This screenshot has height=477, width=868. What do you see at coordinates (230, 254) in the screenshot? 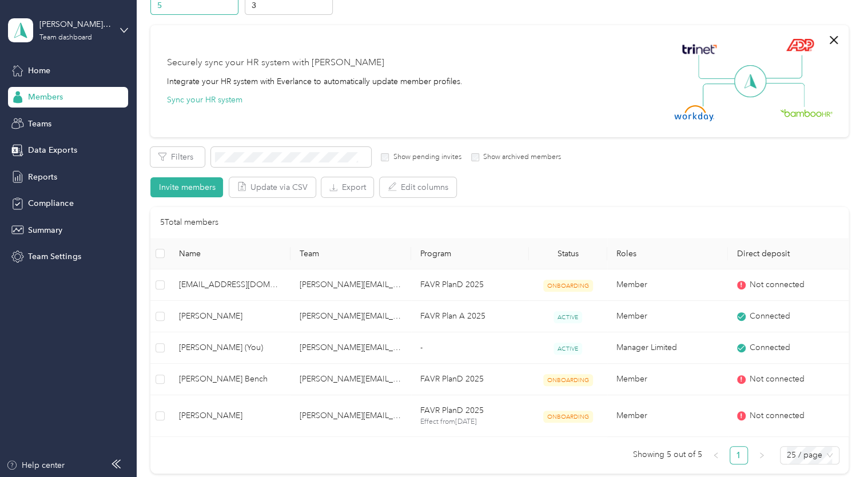
I see `span: Name` at bounding box center [230, 254].